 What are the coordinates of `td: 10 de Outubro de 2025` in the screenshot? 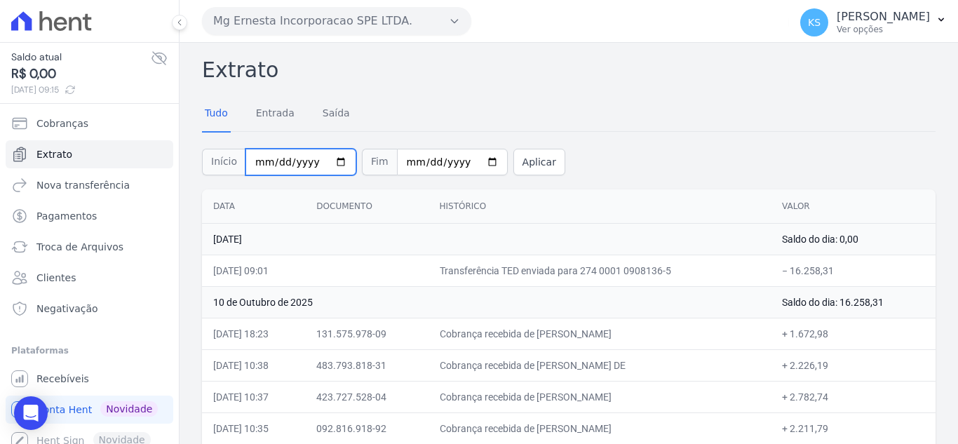 It's located at (486, 301).